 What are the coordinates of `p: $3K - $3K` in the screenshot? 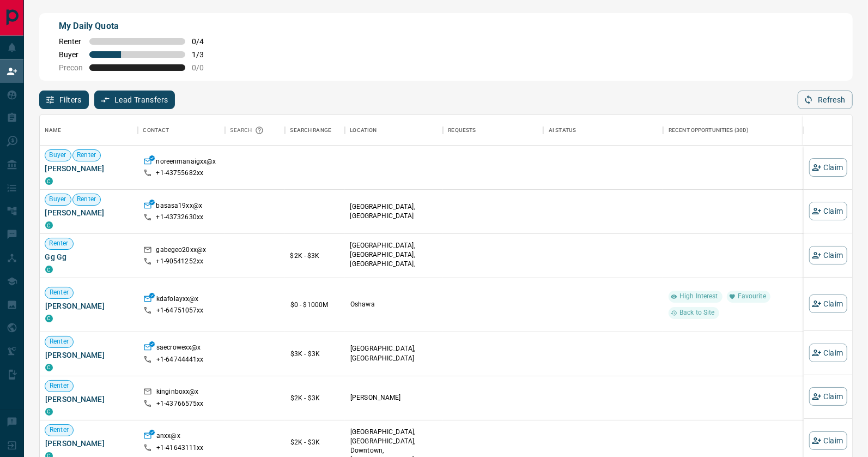 It's located at (315, 354).